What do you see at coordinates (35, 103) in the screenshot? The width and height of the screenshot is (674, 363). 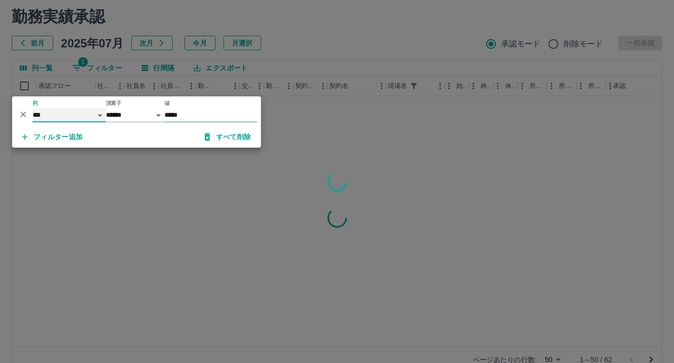 I see `label: 列` at bounding box center [35, 103].